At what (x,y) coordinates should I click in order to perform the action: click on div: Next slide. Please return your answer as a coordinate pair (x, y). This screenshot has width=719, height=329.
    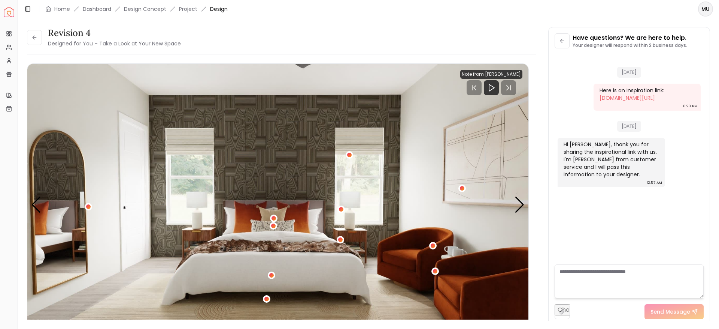
    Looking at the image, I should click on (520, 205).